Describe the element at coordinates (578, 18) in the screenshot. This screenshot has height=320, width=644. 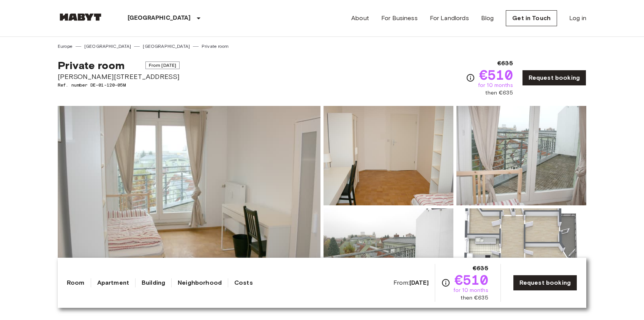
I see `a: Log in` at that location.